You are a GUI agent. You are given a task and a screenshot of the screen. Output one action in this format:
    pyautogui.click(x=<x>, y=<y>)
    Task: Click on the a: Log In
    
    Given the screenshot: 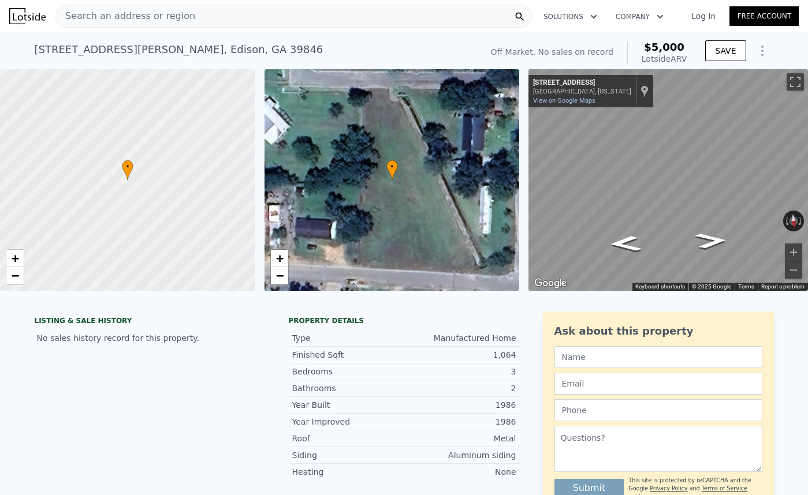 What is the action you would take?
    pyautogui.click(x=703, y=16)
    